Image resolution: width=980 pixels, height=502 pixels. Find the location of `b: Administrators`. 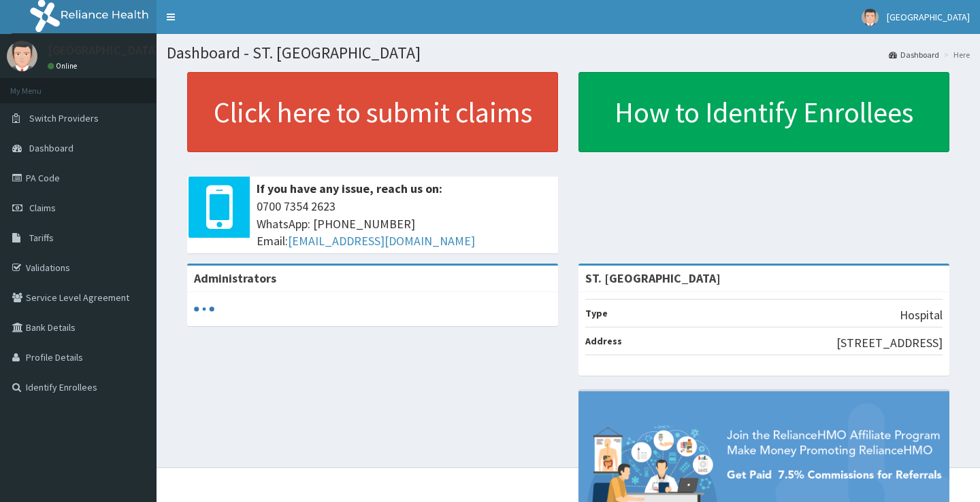

b: Administrators is located at coordinates (235, 278).